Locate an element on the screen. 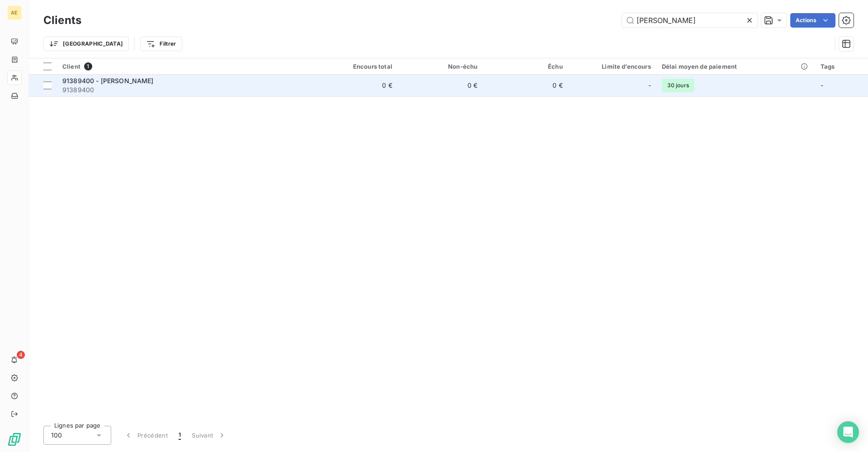  span: 4 is located at coordinates (21, 355).